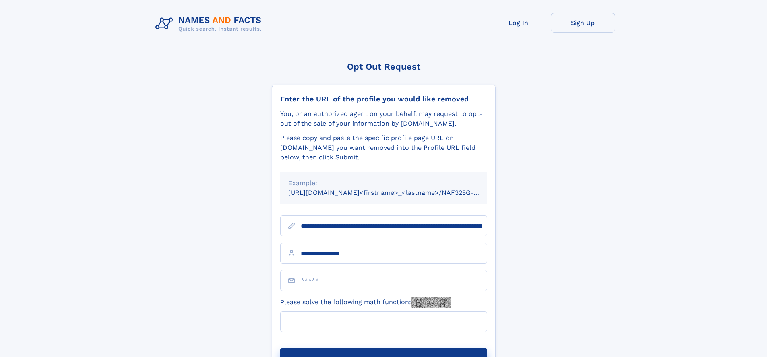 The image size is (767, 357). I want to click on a: Sign Up, so click(583, 23).